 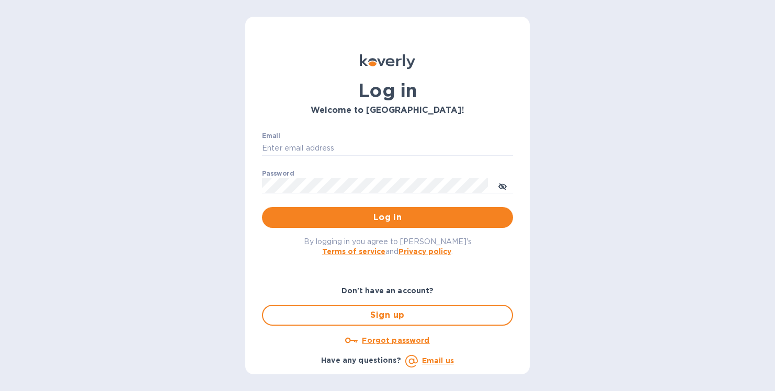 What do you see at coordinates (388, 149) in the screenshot?
I see `input: Enter email address` at bounding box center [388, 149].